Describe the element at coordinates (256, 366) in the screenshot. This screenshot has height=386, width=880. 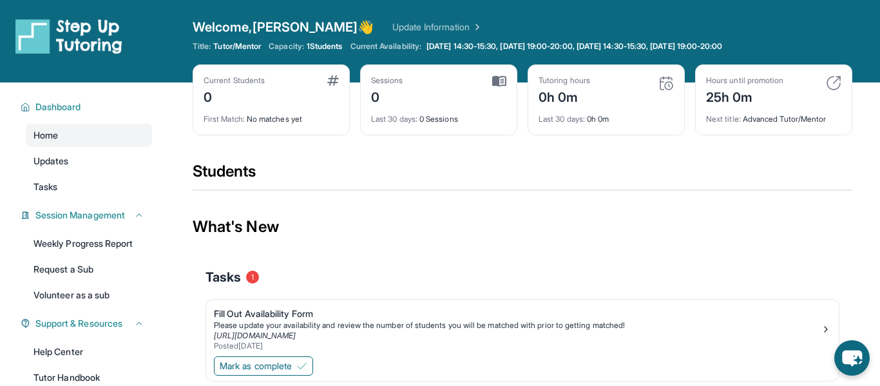
I see `span: Mark as complete` at that location.